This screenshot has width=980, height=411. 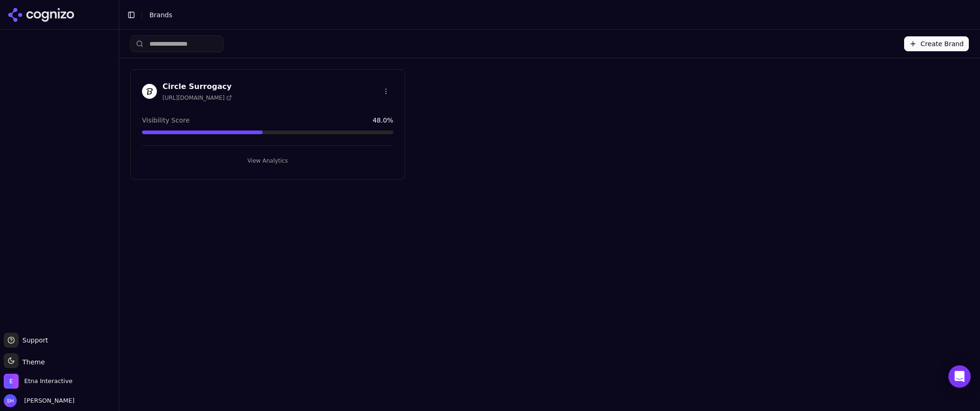 I want to click on h3: Circle Surrogacy, so click(x=197, y=87).